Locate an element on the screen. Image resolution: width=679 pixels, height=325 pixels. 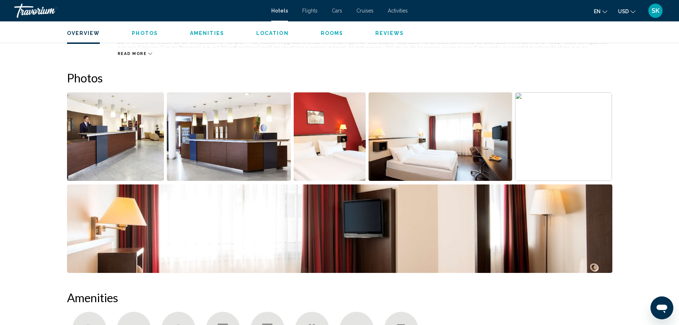
span: Read more is located at coordinates (132, 53).